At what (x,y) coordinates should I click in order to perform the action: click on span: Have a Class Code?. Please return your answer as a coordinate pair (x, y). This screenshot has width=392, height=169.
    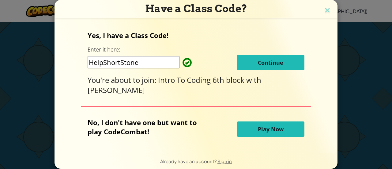
    Looking at the image, I should click on (196, 9).